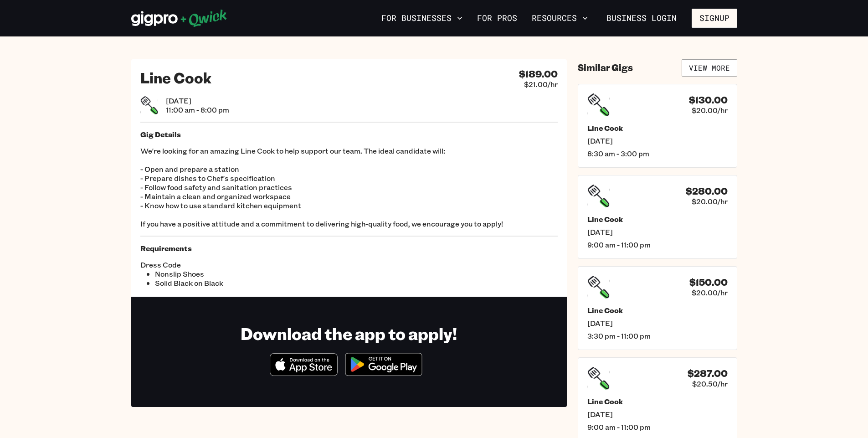 This screenshot has height=438, width=868. What do you see at coordinates (383, 364) in the screenshot?
I see `img: Get it on Google Play` at bounding box center [383, 364].